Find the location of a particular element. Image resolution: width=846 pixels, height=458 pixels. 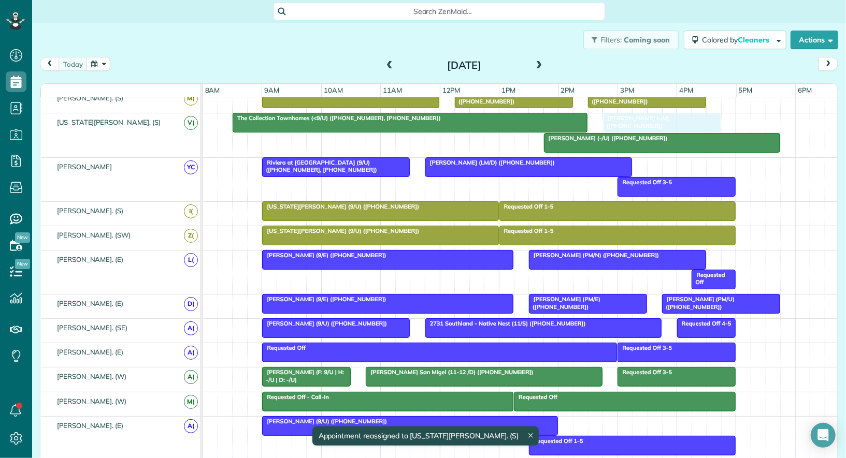

button: today is located at coordinates (73, 64).